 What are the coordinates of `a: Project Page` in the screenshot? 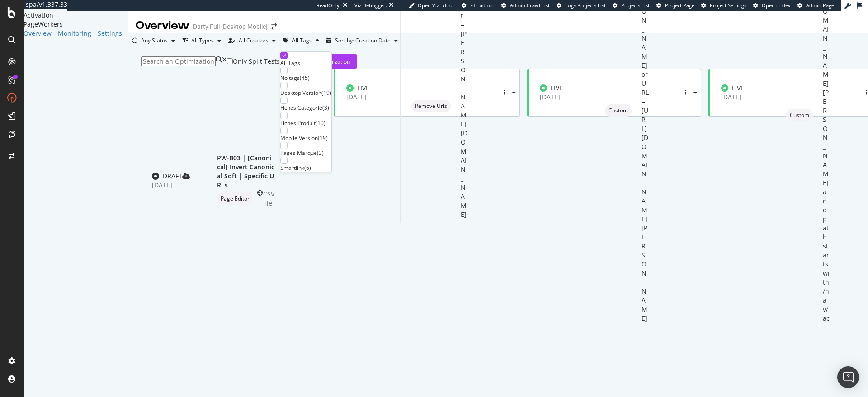 It's located at (675, 5).